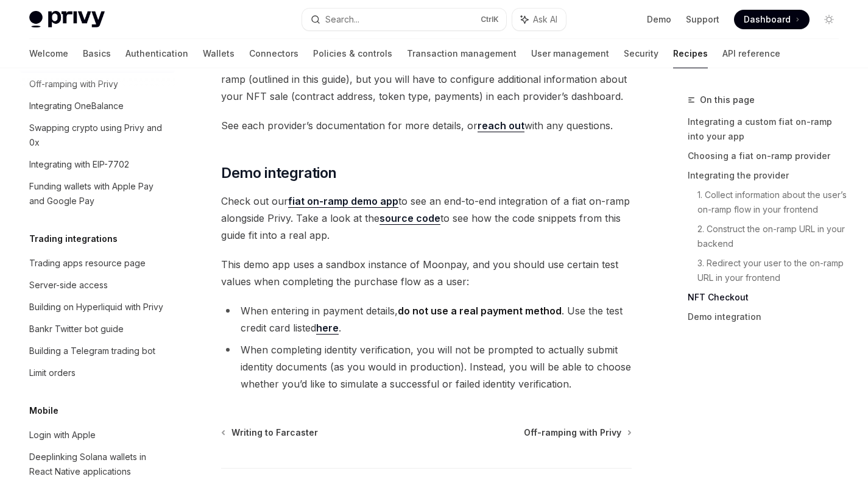 The image size is (868, 482). What do you see at coordinates (829, 20) in the screenshot?
I see `button: Toggle dark mode` at bounding box center [829, 20].